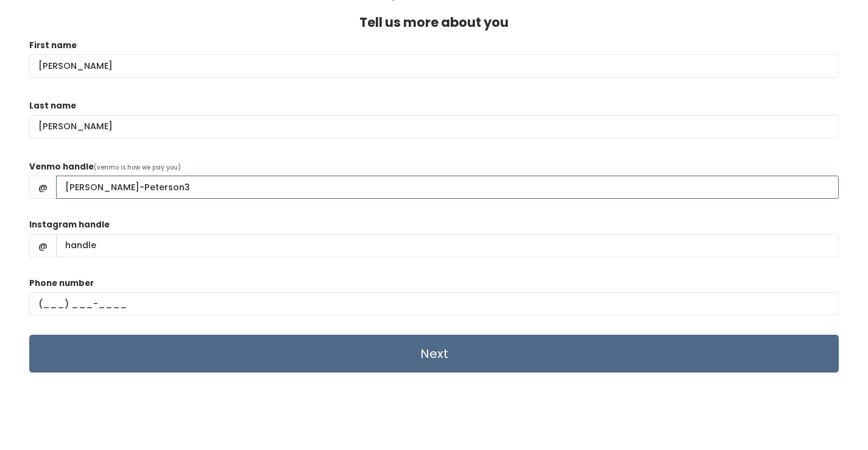 This screenshot has width=868, height=450. I want to click on input: Next, so click(434, 353).